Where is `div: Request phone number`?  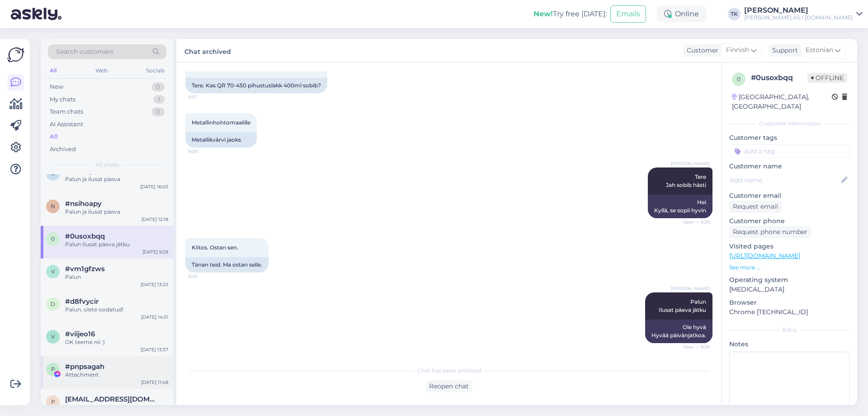 div: Request phone number is located at coordinates (770, 232).